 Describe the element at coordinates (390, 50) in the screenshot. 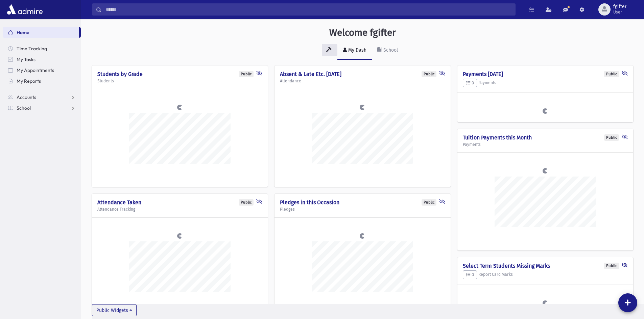

I see `div: School` at that location.